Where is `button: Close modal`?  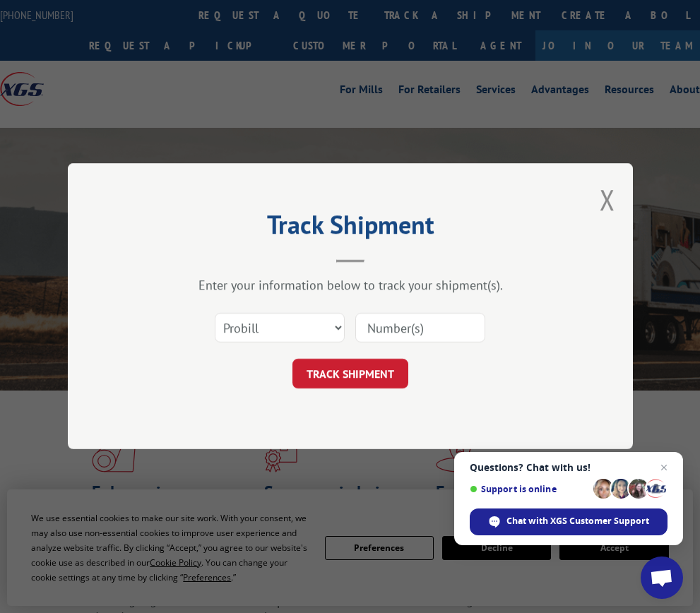 button: Close modal is located at coordinates (607, 199).